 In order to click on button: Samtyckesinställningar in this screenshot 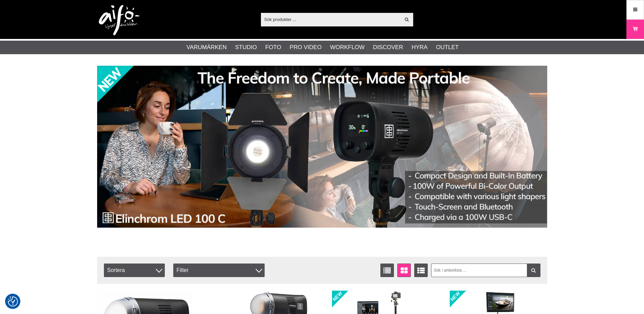, I will do `click(13, 301)`.